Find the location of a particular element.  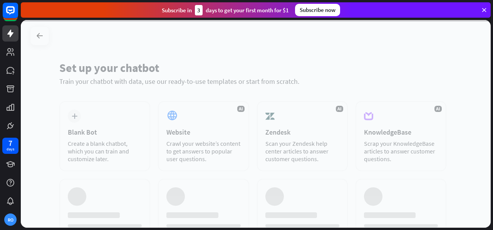

div: 7 is located at coordinates (10, 143).